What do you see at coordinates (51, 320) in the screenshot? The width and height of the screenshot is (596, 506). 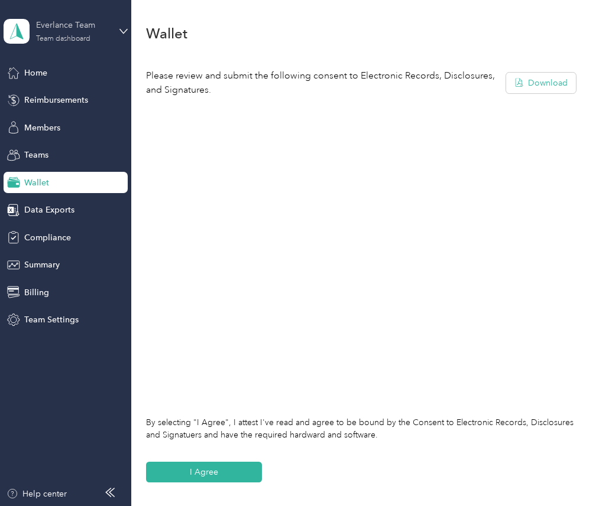 I see `span: Team Settings` at bounding box center [51, 320].